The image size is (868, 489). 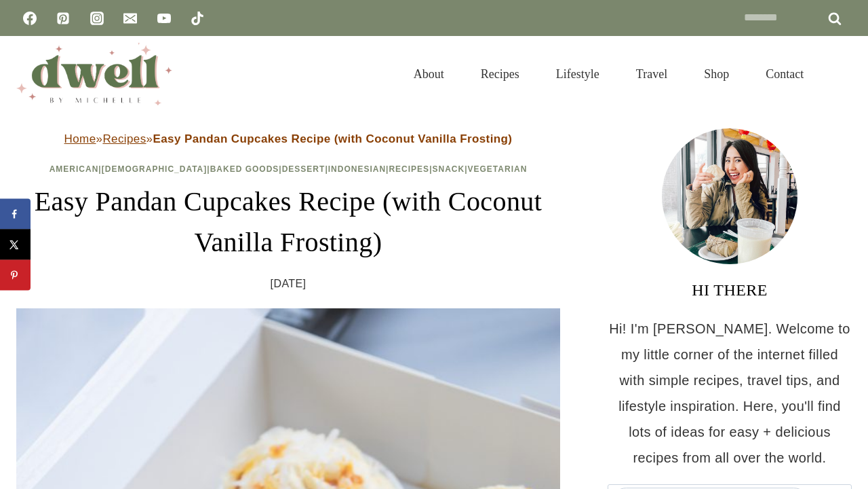 I want to click on a: Shop, so click(x=716, y=74).